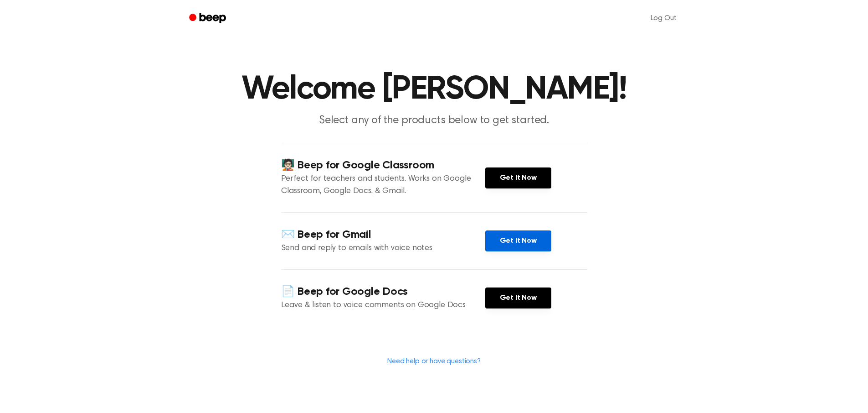  Describe the element at coordinates (208, 18) in the screenshot. I see `a: Beep` at that location.